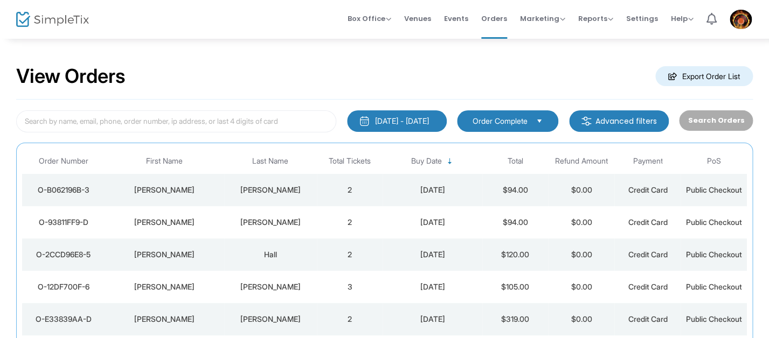 The image size is (769, 338). Describe the element at coordinates (714, 161) in the screenshot. I see `span: PoS` at that location.